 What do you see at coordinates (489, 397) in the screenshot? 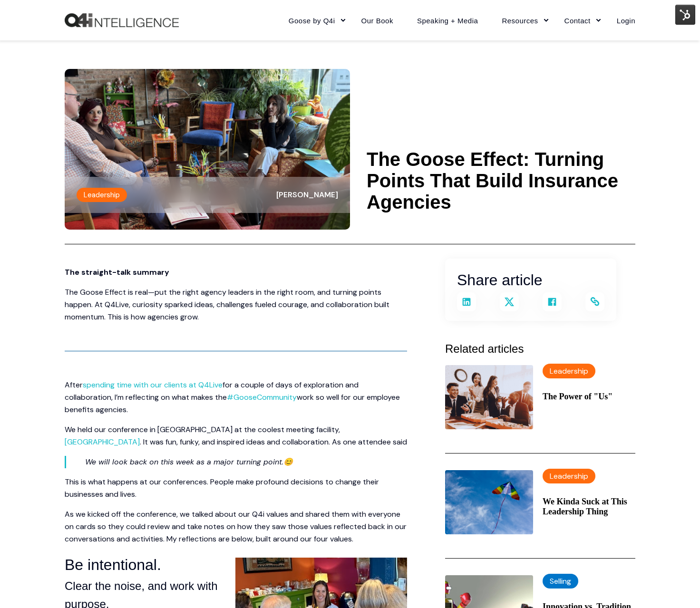
I see `img: The concept of community` at bounding box center [489, 397].